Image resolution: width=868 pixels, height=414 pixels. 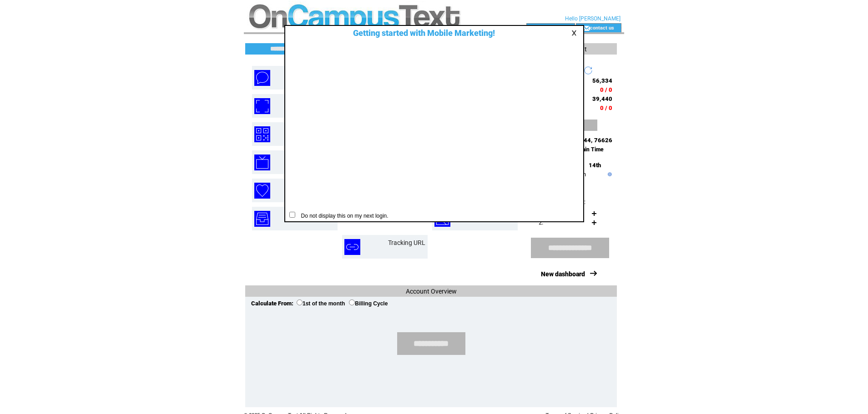 I want to click on label: Billing Cycle, so click(x=368, y=303).